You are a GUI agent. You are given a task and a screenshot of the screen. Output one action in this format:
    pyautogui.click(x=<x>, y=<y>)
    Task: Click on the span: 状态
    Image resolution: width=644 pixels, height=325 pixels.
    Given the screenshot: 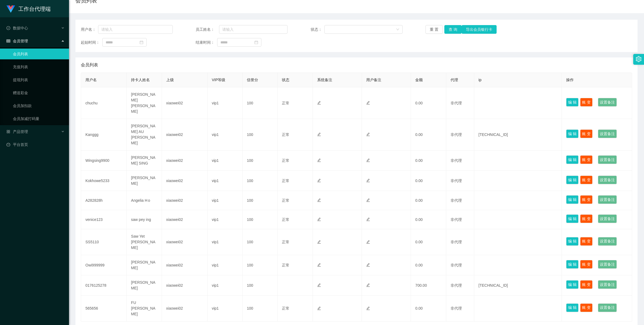 What is the action you would take?
    pyautogui.click(x=286, y=80)
    